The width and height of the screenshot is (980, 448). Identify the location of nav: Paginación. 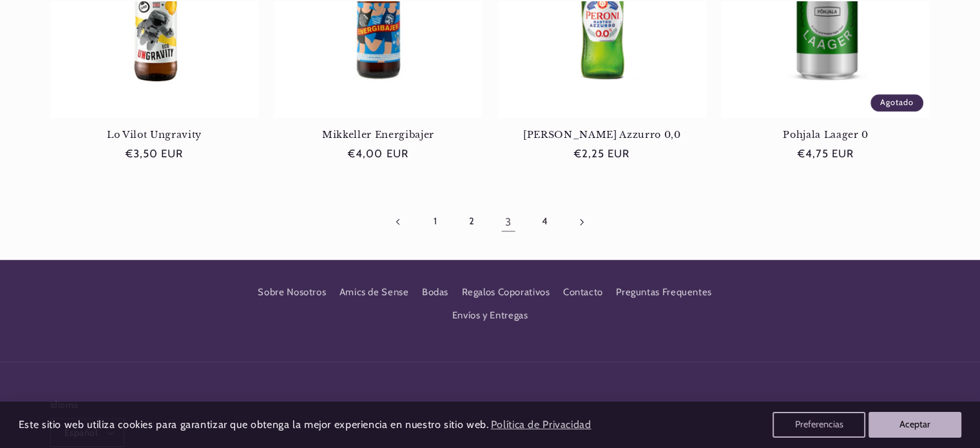
(490, 222).